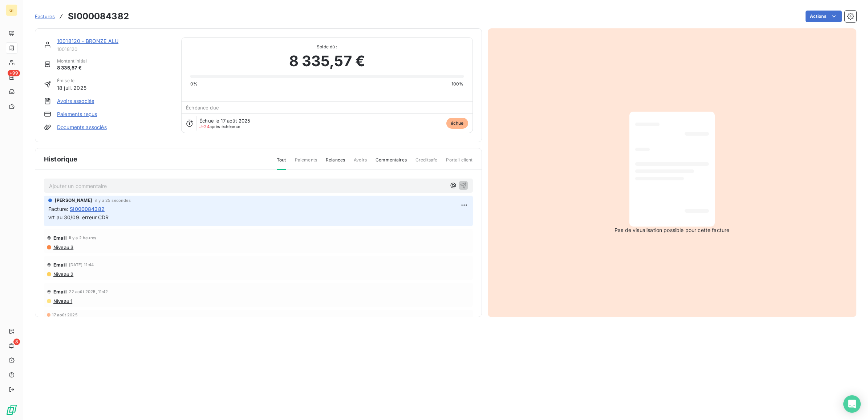  Describe the element at coordinates (281, 163) in the screenshot. I see `span: Tout` at that location.